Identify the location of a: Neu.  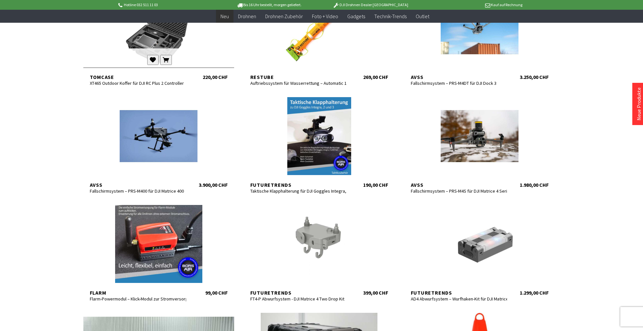
(225, 16).